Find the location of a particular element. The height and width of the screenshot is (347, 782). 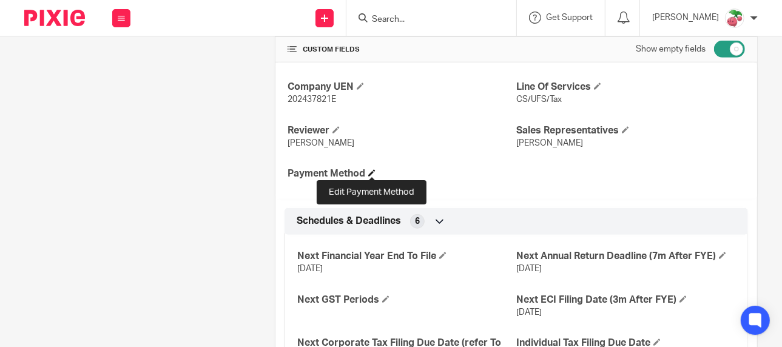

h4: Next Annual Return Deadline (7m After FYE) is located at coordinates (626, 256).